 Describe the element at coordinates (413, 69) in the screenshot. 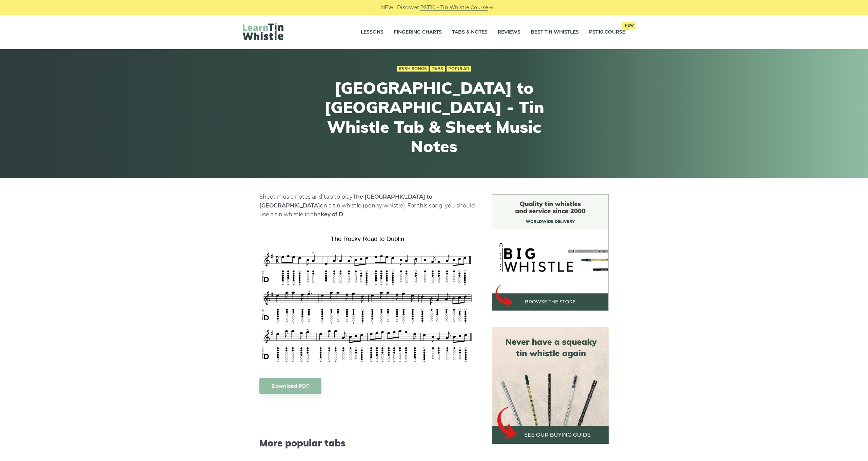

I see `a: Irish Songs` at that location.